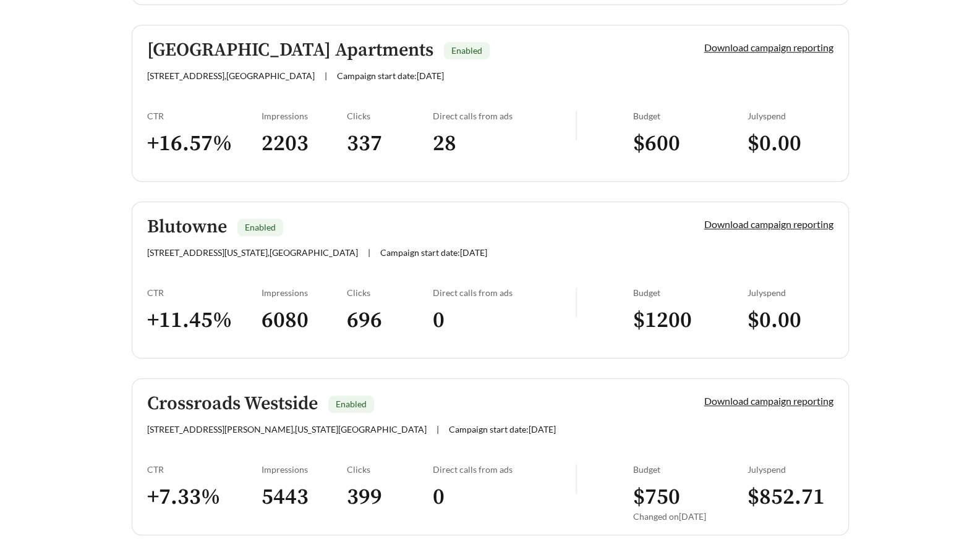 The width and height of the screenshot is (980, 555). Describe the element at coordinates (690, 497) in the screenshot. I see `h3: $ 750` at that location.